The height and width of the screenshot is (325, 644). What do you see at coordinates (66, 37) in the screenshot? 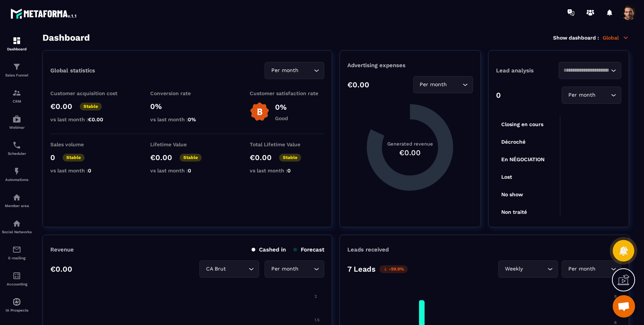
I see `h3: Dashboard` at bounding box center [66, 37].